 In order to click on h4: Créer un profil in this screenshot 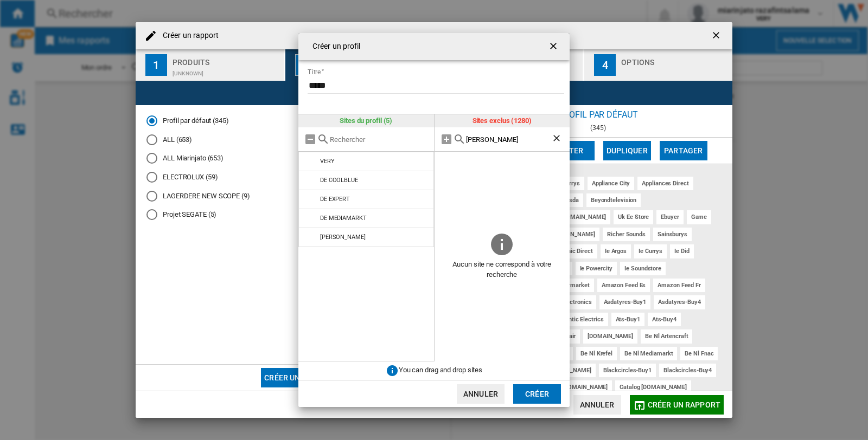, I will do `click(334, 47)`.